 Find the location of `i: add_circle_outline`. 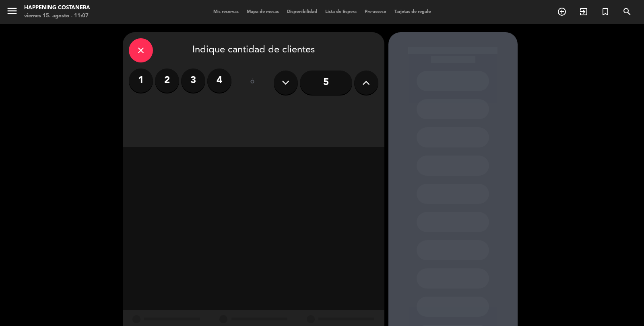

i: add_circle_outline is located at coordinates (562, 12).